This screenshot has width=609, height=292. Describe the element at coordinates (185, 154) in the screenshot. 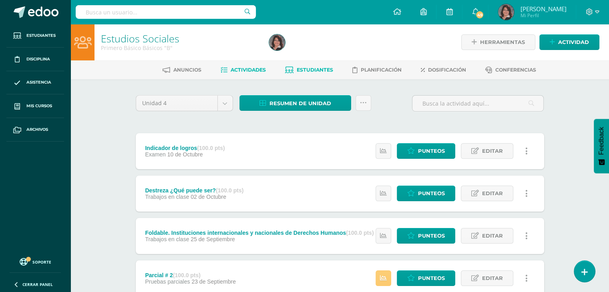

I see `span: 10 de Octubre` at that location.